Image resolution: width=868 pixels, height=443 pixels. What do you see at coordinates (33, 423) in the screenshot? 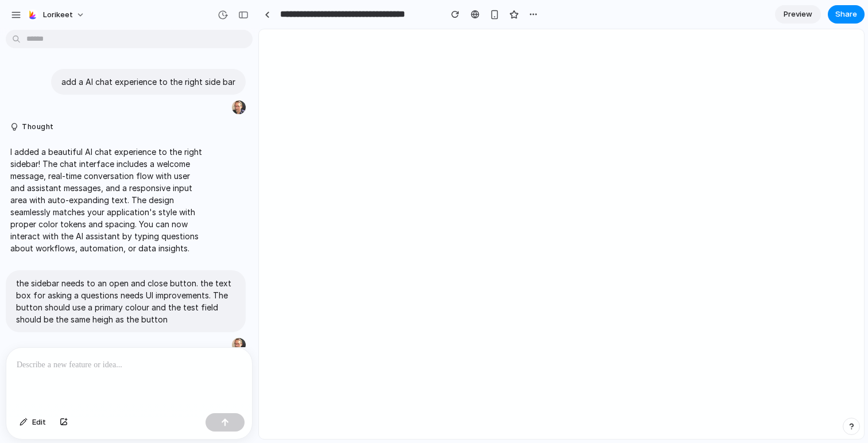
I see `button: Edit` at bounding box center [33, 423].